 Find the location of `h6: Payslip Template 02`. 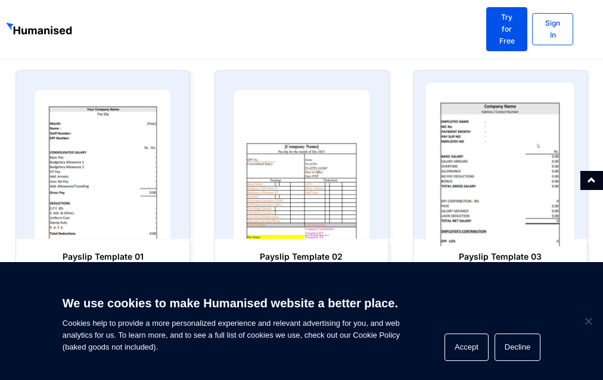

h6: Payslip Template 02 is located at coordinates (301, 257).